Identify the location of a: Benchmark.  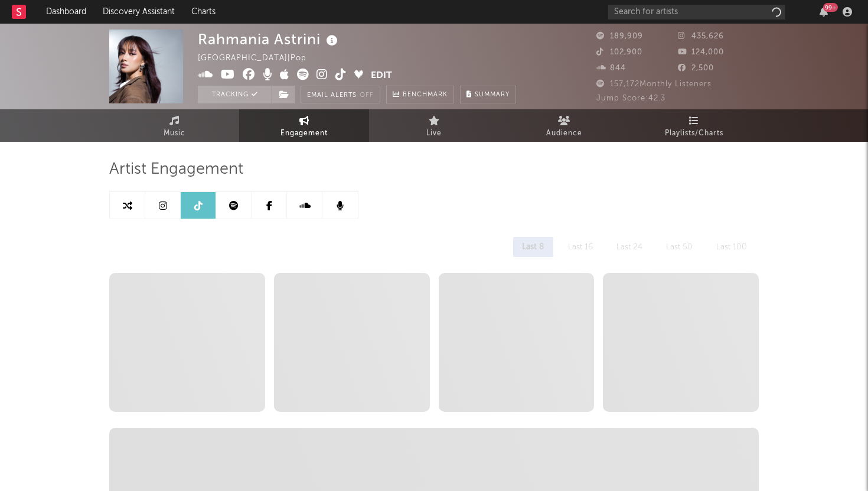
(420, 95).